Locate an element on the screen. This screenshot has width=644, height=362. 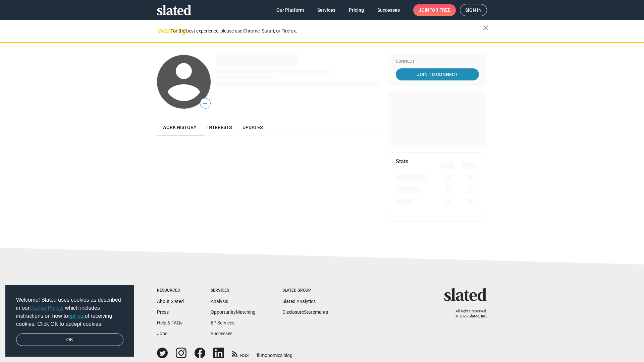
a: Slated Analytics is located at coordinates (299, 302).